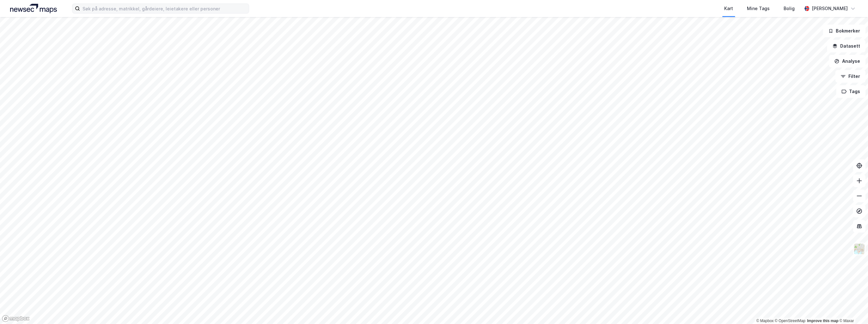 The height and width of the screenshot is (324, 868). What do you see at coordinates (16, 318) in the screenshot?
I see `a: Mapbox homepage` at bounding box center [16, 318].